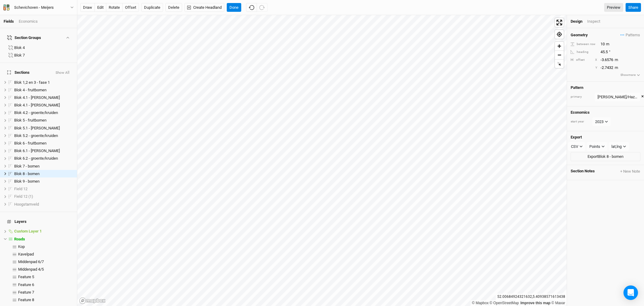 The width and height of the screenshot is (644, 306). I want to click on span: Blok 1,2 en 3 - fase 1, so click(32, 82).